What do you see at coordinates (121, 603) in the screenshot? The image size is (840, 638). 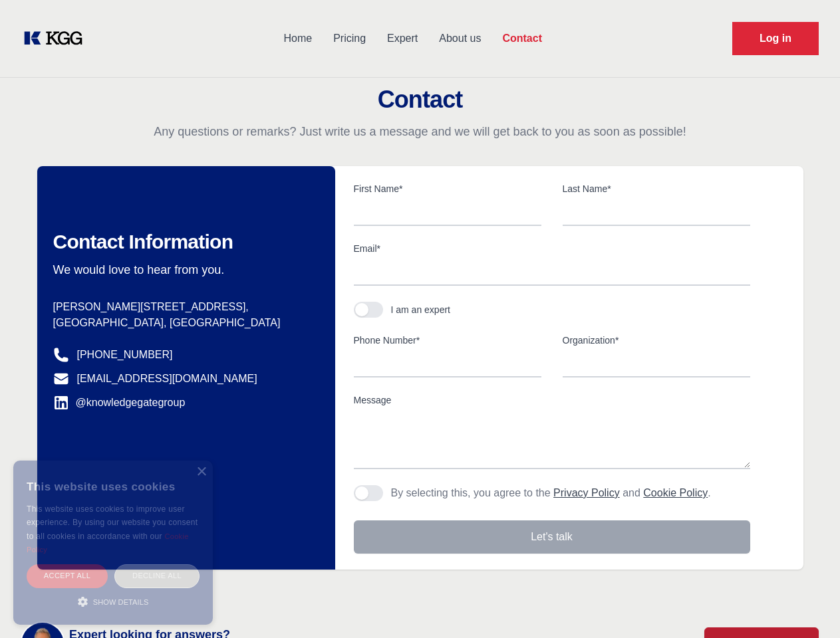 I see `span: Show details` at bounding box center [121, 603].